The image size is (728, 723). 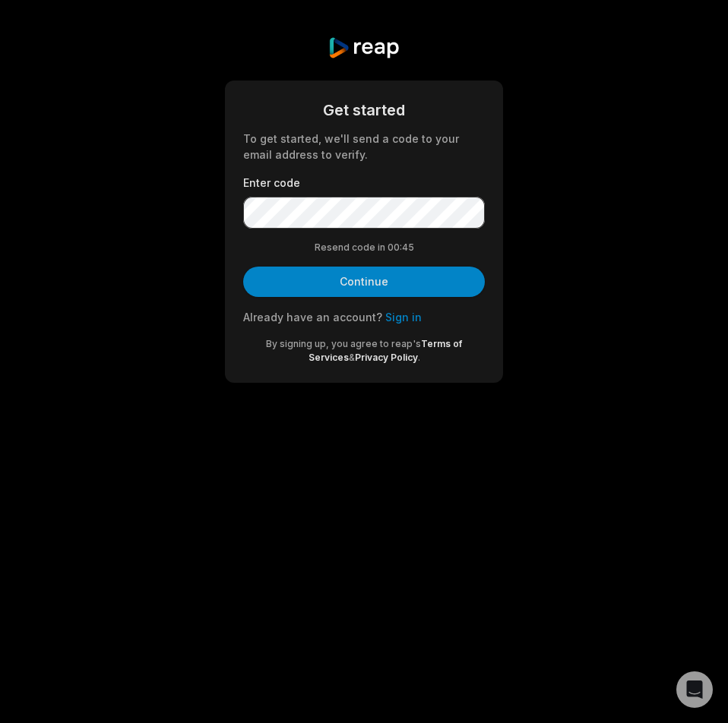 I want to click on img: reap, so click(x=364, y=48).